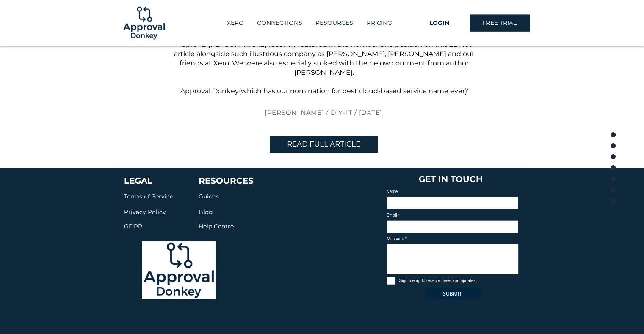 The image size is (644, 334). What do you see at coordinates (380, 23) in the screenshot?
I see `p: PRICING` at bounding box center [380, 23].